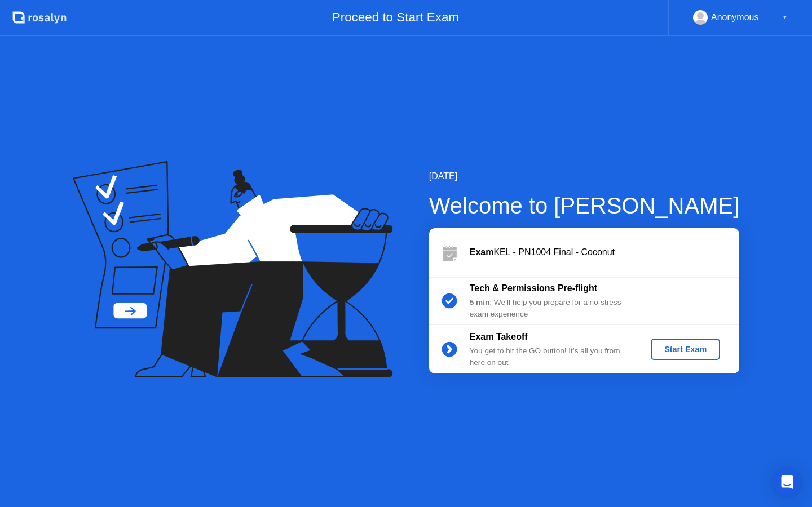  What do you see at coordinates (685, 350) in the screenshot?
I see `button: Start Exam` at bounding box center [685, 350].